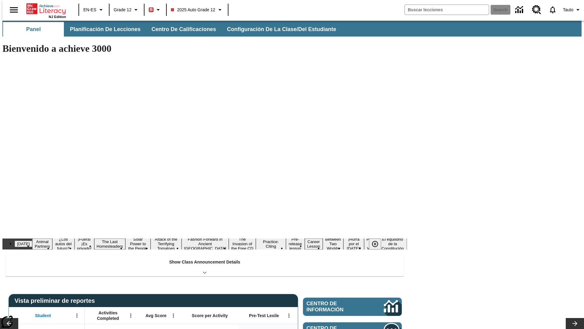  Describe the element at coordinates (138, 243) in the screenshot. I see `button: Slide 6 Solar Power to the People` at that location.